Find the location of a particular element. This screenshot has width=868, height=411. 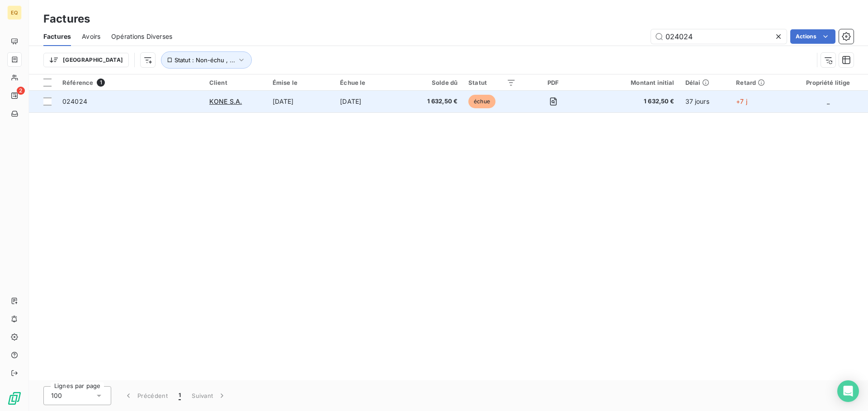

button: 1 is located at coordinates (179, 396).